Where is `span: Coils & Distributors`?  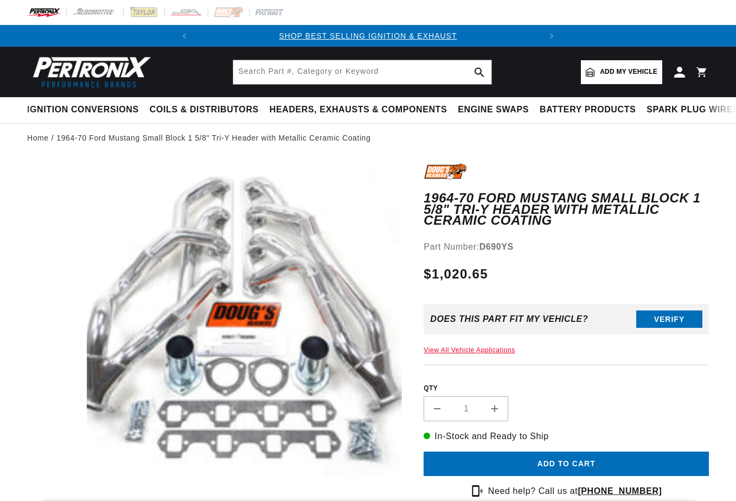 span: Coils & Distributors is located at coordinates (204, 110).